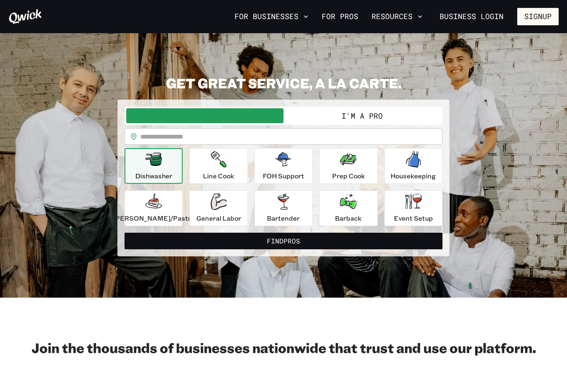  What do you see at coordinates (348, 176) in the screenshot?
I see `p: Prep Cook` at bounding box center [348, 176].